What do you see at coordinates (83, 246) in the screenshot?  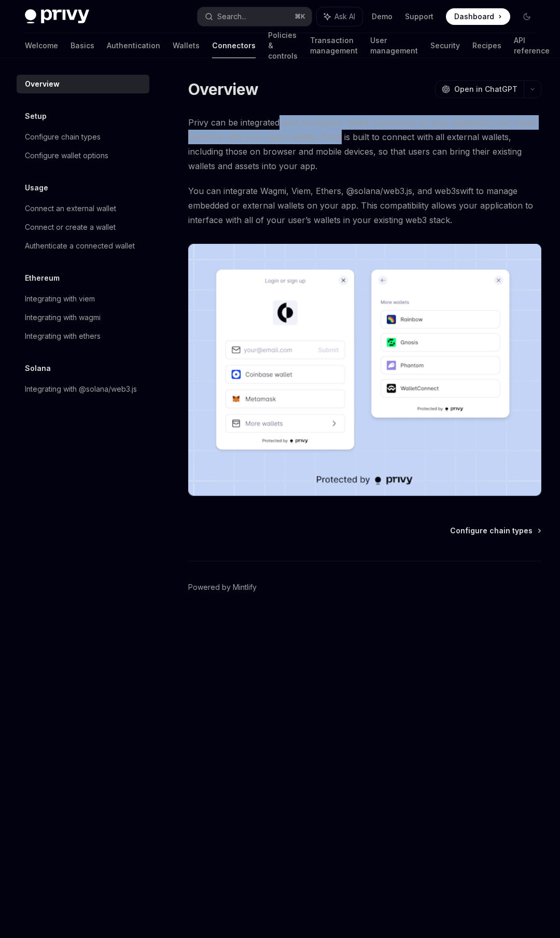 I see `a: Authenticate a connected wallet` at bounding box center [83, 246].